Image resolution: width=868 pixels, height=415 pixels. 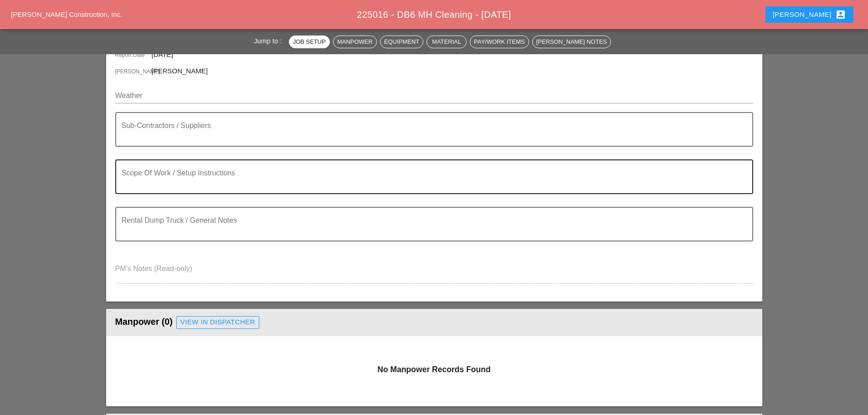 What do you see at coordinates (431, 229) in the screenshot?
I see `textarea: Rental Dump Truck / General Notes` at bounding box center [431, 229].